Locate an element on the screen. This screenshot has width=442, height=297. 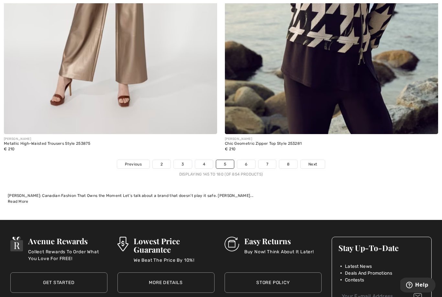
div: Metallic High-Waisted Trousers Style 253875 is located at coordinates (47, 144).